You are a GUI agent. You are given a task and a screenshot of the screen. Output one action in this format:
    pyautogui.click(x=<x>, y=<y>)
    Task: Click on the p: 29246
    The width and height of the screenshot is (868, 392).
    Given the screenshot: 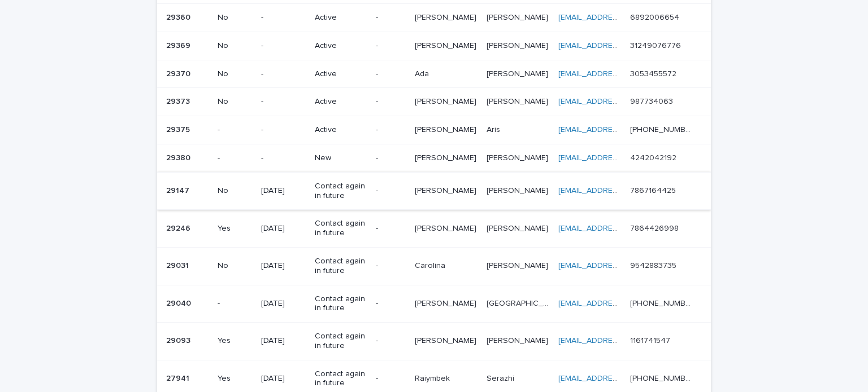 What is the action you would take?
    pyautogui.click(x=179, y=227)
    